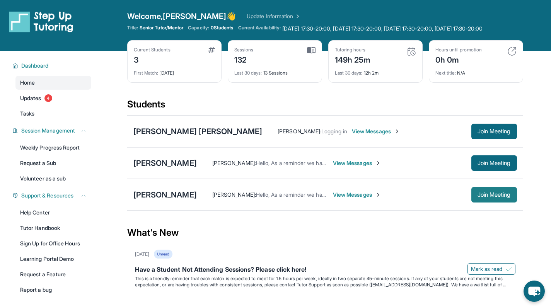  I want to click on span: Tasks, so click(27, 114).